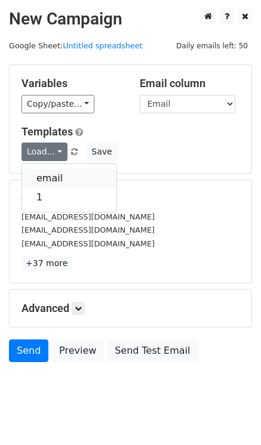 Image resolution: width=261 pixels, height=445 pixels. I want to click on a: Daily emails left: 50, so click(212, 45).